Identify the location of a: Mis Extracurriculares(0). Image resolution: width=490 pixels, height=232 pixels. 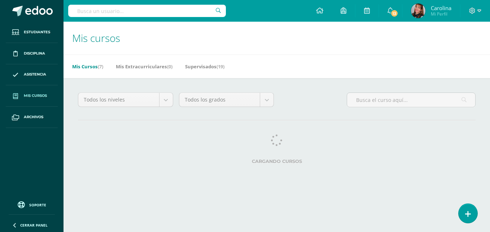
(144, 66).